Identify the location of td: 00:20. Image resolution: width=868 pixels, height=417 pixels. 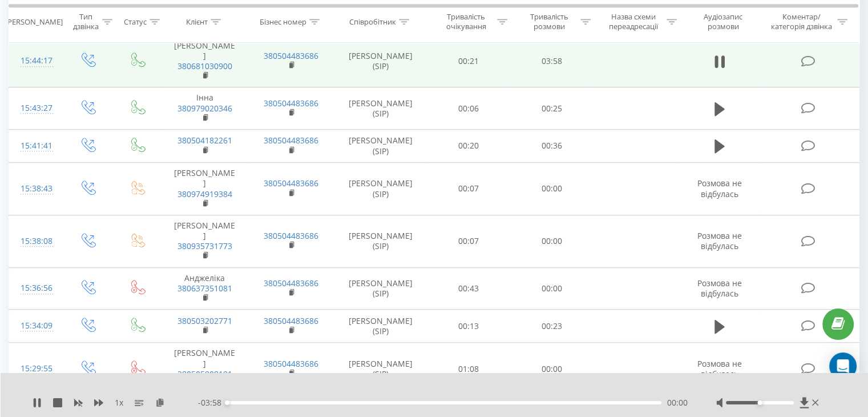
(469, 146).